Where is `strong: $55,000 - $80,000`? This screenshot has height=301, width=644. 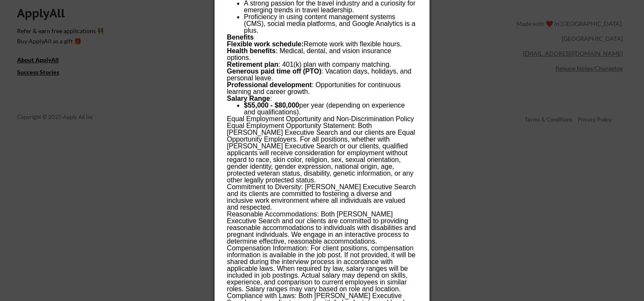
strong: $55,000 - $80,000 is located at coordinates (272, 105).